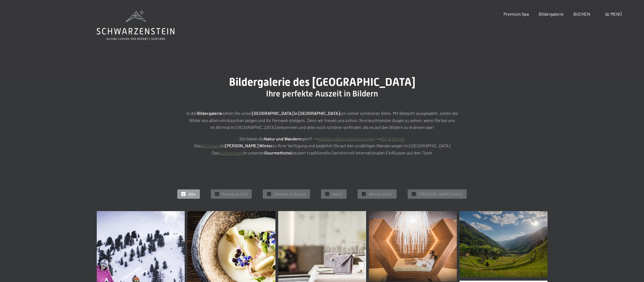 The width and height of the screenshot is (644, 282). Describe the element at coordinates (322, 146) in the screenshot. I see `p: Sie lieben die gern? --> ---> Das ist zu Ihrer Verfügung und begleitet Sie auf den unzähligen Wan...` at that location.